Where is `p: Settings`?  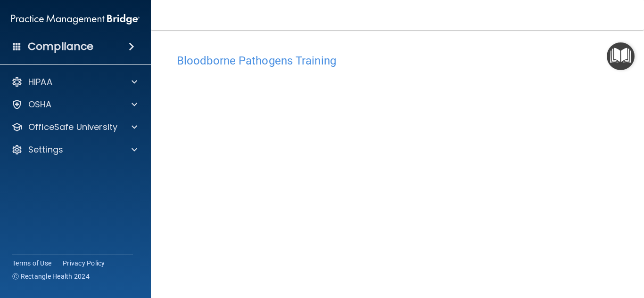
p: Settings is located at coordinates (46, 150).